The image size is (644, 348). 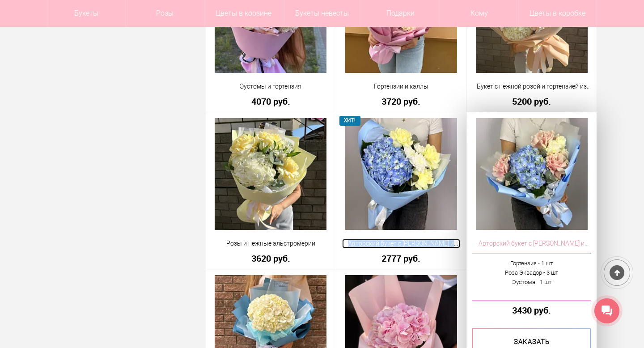 I want to click on img: Авторский букет с голубой гортензией и розами, so click(x=532, y=174).